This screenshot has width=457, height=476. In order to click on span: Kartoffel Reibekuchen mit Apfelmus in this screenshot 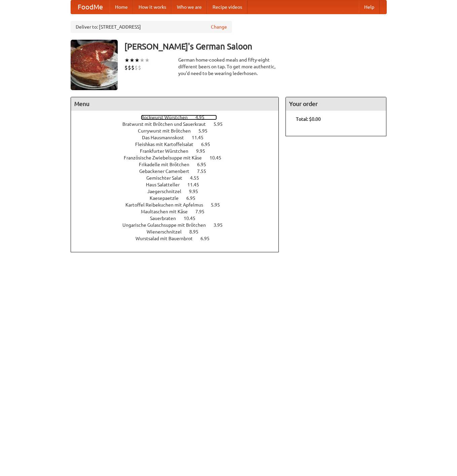, I will do `click(168, 205)`.